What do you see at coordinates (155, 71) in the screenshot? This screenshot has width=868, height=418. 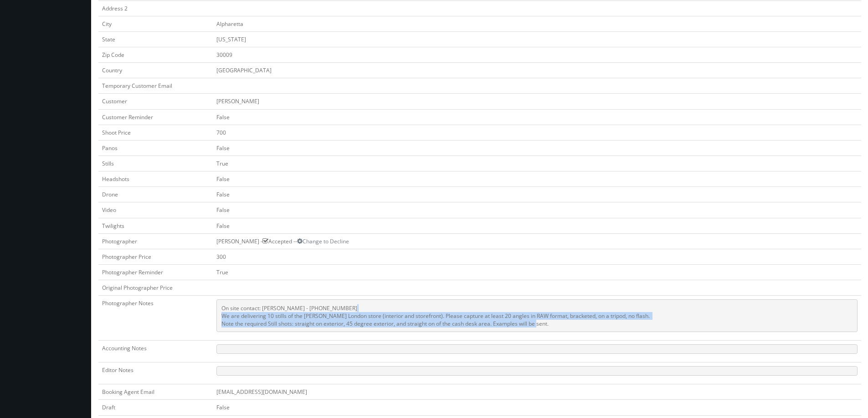 I see `td: Country` at bounding box center [155, 71].